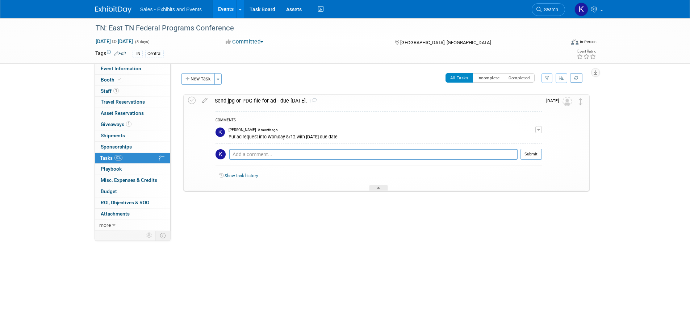 This screenshot has width=690, height=330. Describe the element at coordinates (116, 147) in the screenshot. I see `span: Sponsorships` at that location.